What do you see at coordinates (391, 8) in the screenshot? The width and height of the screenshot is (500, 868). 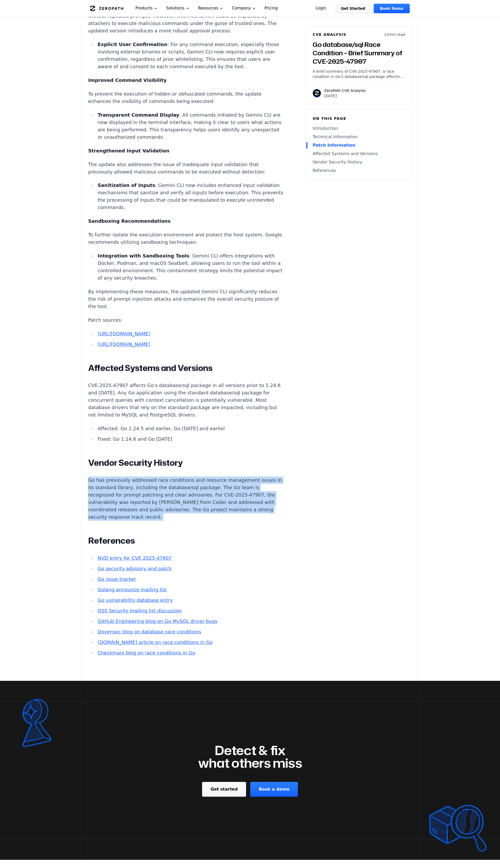 I see `a: Book Demo` at bounding box center [391, 8].